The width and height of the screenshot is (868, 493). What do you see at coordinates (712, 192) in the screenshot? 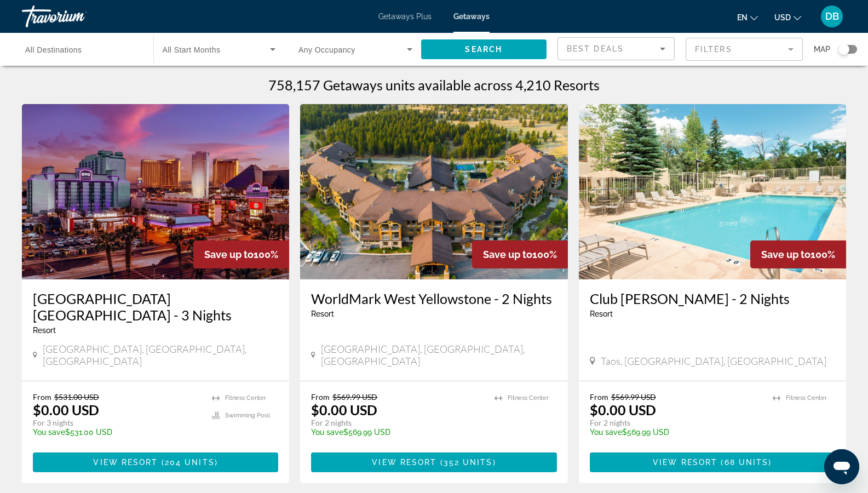
I see `img: A412O01X.jpg` at bounding box center [712, 192].